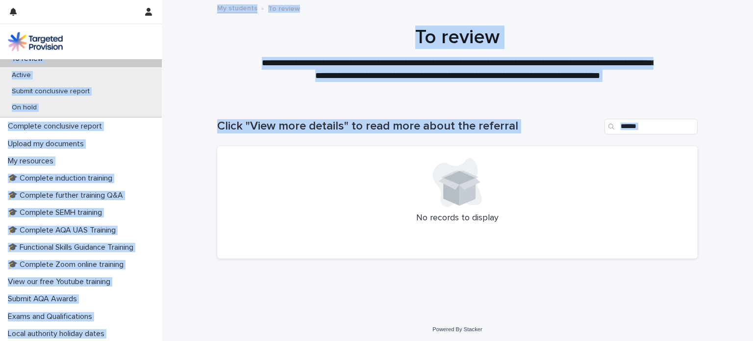  What do you see at coordinates (24, 107) in the screenshot?
I see `p: On hold` at bounding box center [24, 107].